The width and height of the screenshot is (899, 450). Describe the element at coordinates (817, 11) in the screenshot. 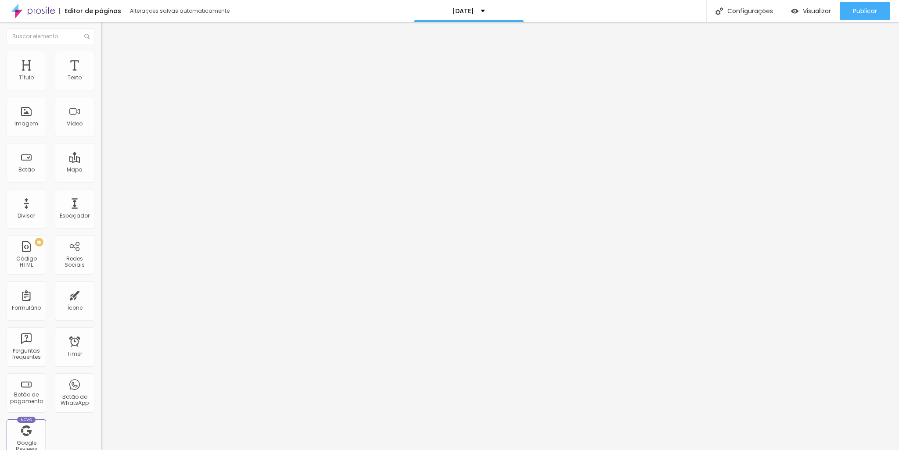

I see `span: Visualizar` at that location.